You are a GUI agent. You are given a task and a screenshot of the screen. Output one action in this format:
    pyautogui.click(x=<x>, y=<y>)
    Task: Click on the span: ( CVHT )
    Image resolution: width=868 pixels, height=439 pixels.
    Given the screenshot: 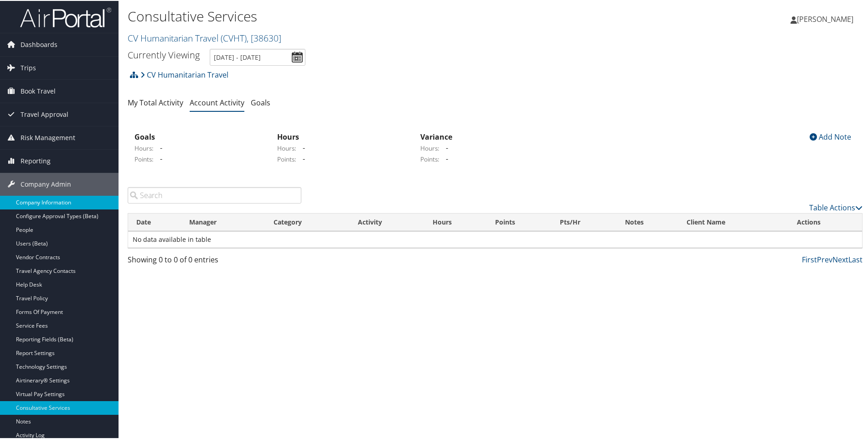 What is the action you would take?
    pyautogui.click(x=234, y=37)
    